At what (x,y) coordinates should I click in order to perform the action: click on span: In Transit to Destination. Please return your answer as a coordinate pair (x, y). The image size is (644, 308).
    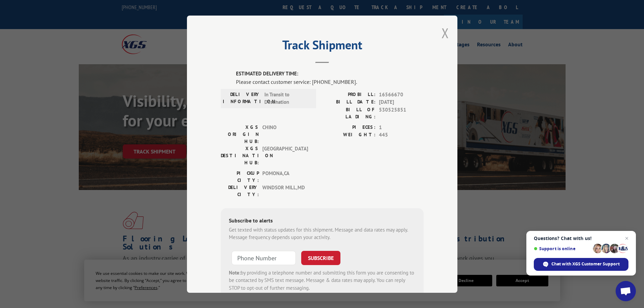
    Looking at the image, I should click on (287, 98).